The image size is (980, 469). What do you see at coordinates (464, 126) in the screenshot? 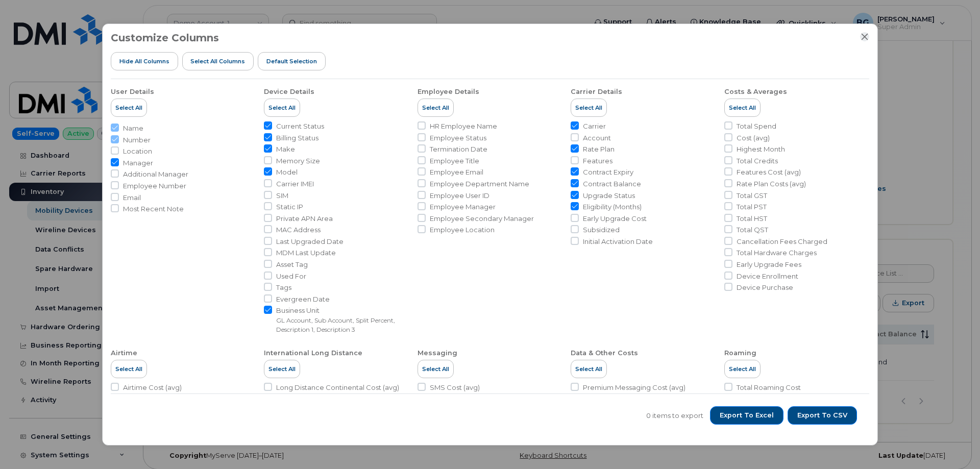
I see `span: HR Employee Name` at bounding box center [464, 126].